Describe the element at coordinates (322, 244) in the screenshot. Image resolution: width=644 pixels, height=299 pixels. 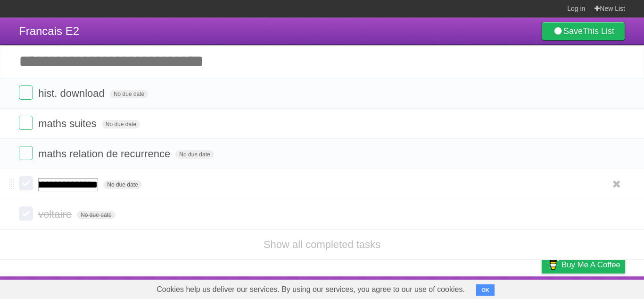
I see `a: Show all completed tasks` at that location.